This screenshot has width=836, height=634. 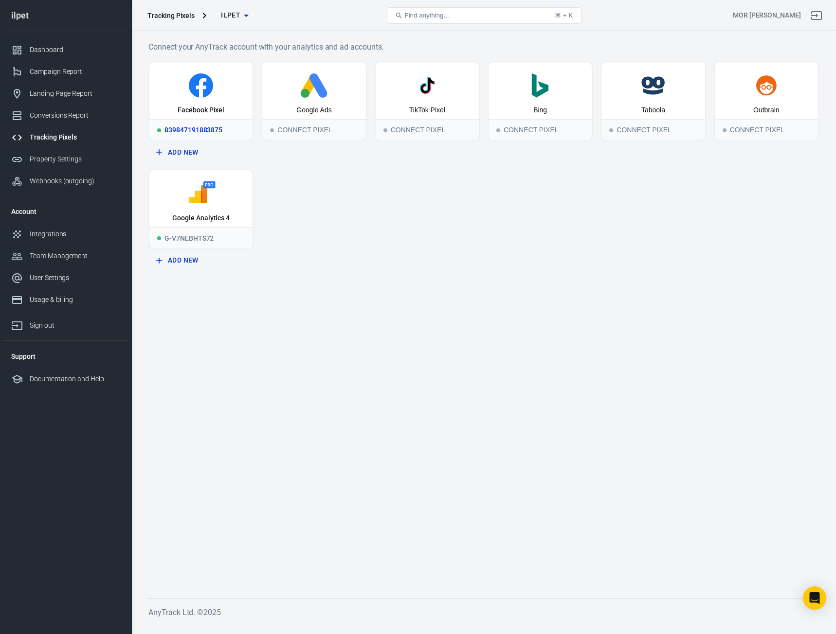 I want to click on h6: Connect your AnyTrack account with your analytics and ad accounts., so click(x=484, y=47).